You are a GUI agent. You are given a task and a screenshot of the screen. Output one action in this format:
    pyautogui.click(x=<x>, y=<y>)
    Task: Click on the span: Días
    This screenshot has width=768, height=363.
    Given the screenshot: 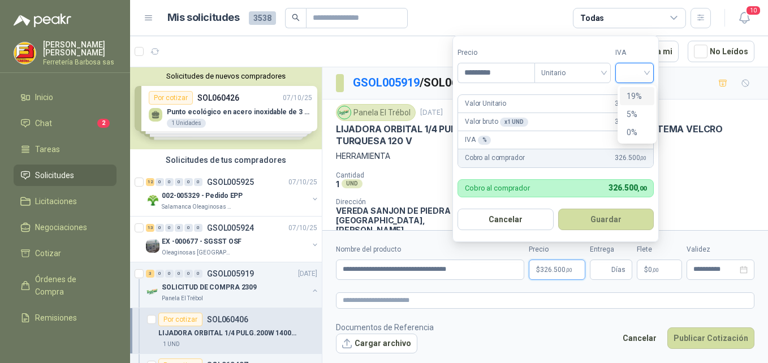 What is the action you would take?
    pyautogui.click(x=618, y=270)
    